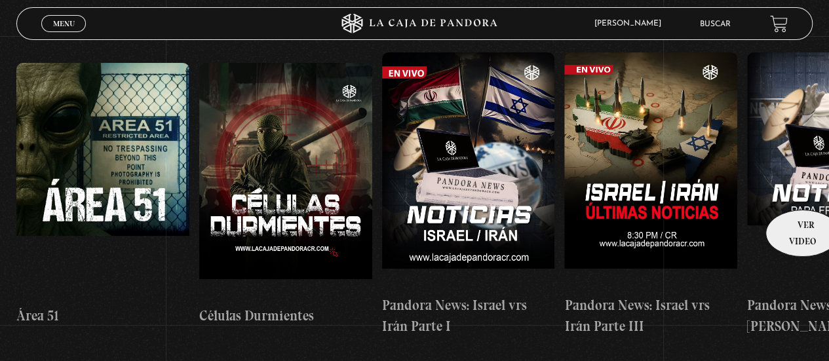 This screenshot has height=361, width=829. Describe the element at coordinates (715, 24) in the screenshot. I see `a: Buscar` at that location.